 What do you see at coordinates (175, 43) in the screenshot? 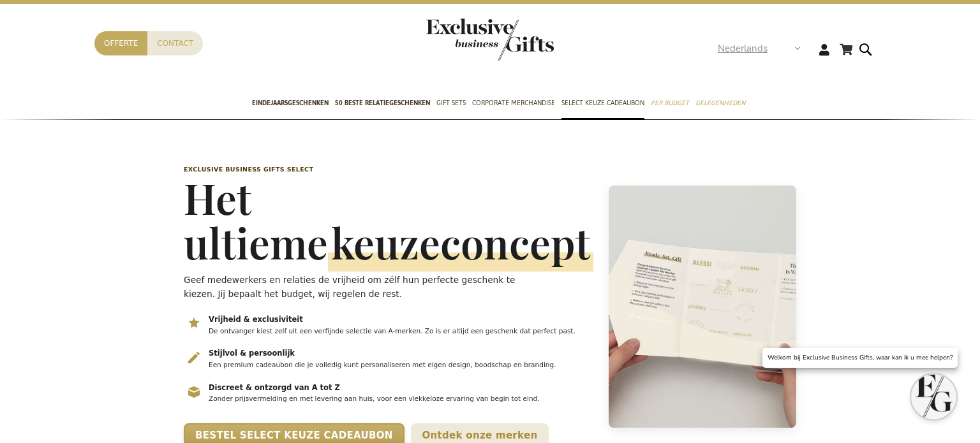
I see `a: Contact` at bounding box center [175, 43].